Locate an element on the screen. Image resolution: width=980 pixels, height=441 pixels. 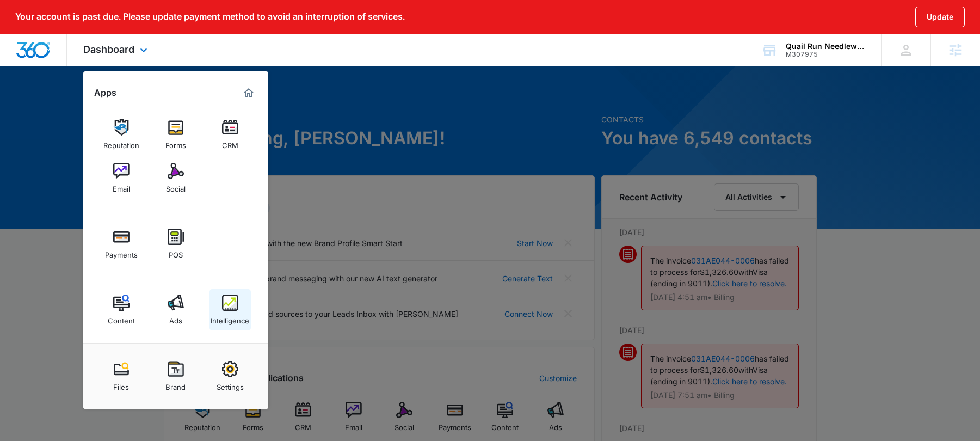
div: Settings is located at coordinates (230, 384).